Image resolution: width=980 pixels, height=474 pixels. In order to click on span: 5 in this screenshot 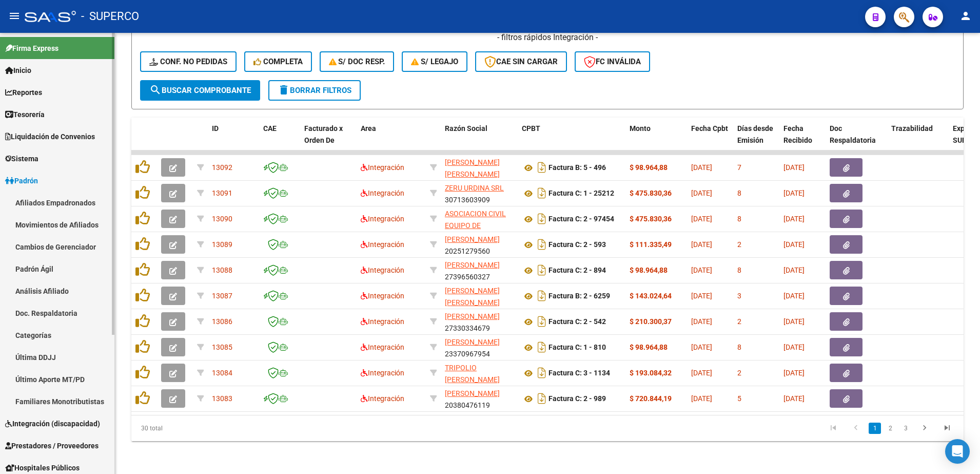, I will do `click(739, 398)`.